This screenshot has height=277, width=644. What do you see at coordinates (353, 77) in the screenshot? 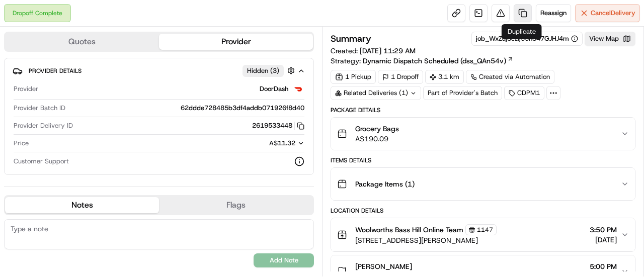
I see `div: 1 Pickup` at bounding box center [353, 77].